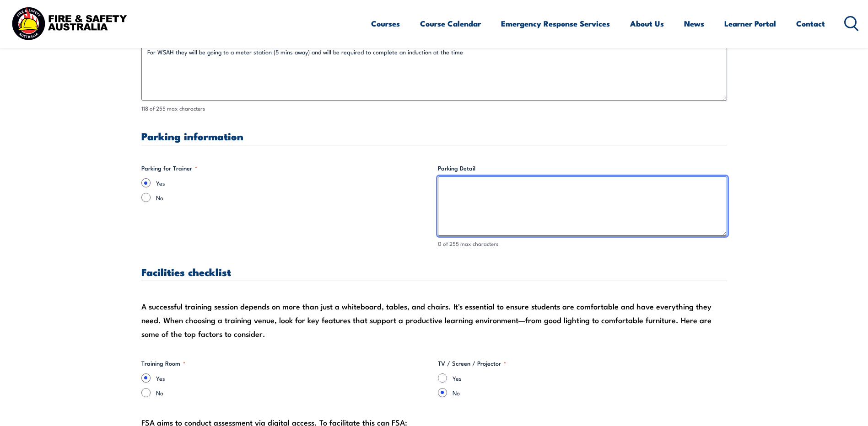 The image size is (868, 426). What do you see at coordinates (583, 168) in the screenshot?
I see `label: Parking Detail` at bounding box center [583, 168].